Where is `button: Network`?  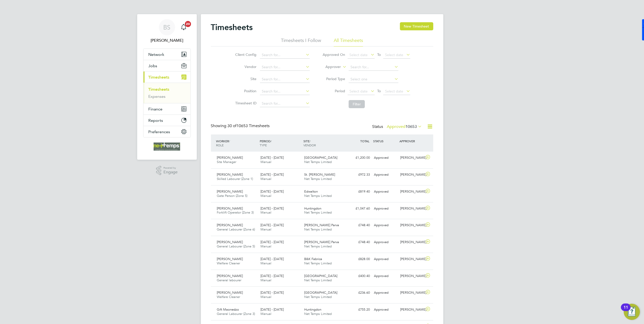
button: Network is located at coordinates (167, 54).